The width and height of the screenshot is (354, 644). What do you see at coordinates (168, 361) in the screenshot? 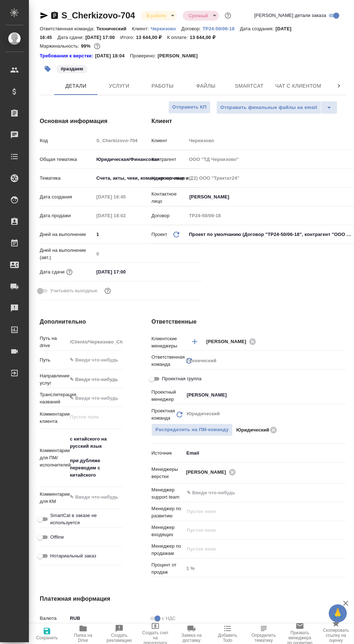
I see `p: Ответственная команда` at bounding box center [168, 361].